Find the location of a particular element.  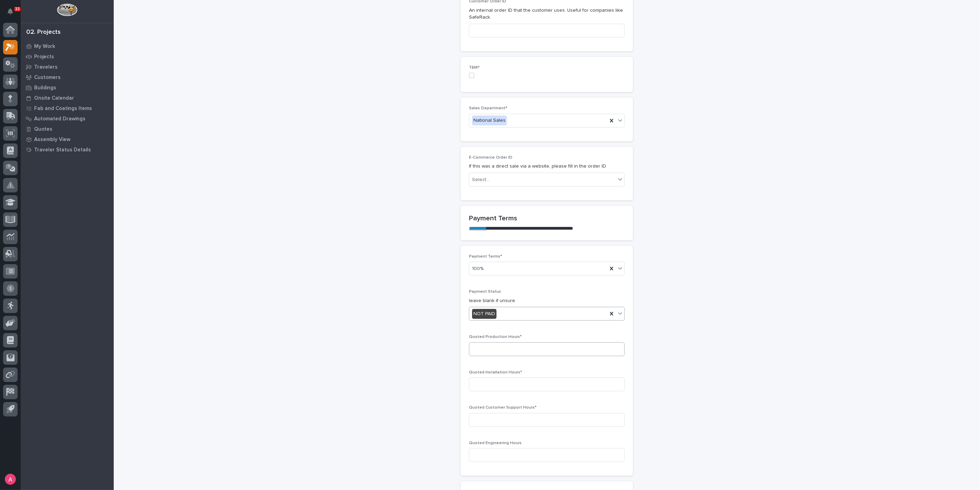

p: Fab and Coatings Items is located at coordinates (63, 109).